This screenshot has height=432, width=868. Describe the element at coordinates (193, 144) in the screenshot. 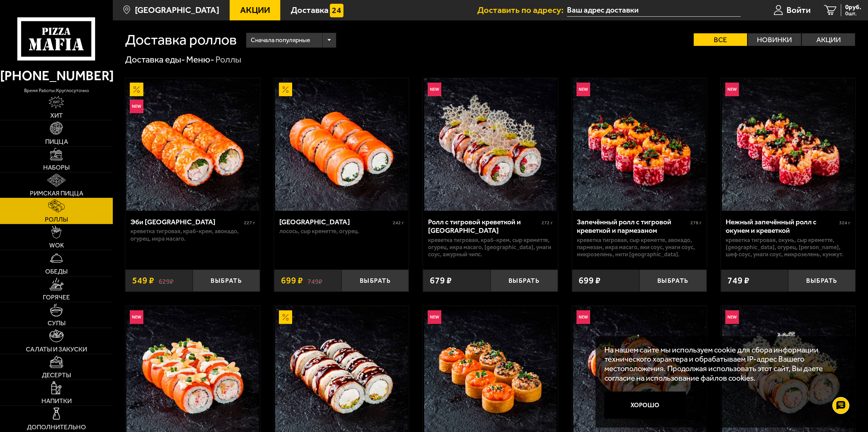

I see `a: АкционныйНовинкаЭби Калифорния` at that location.